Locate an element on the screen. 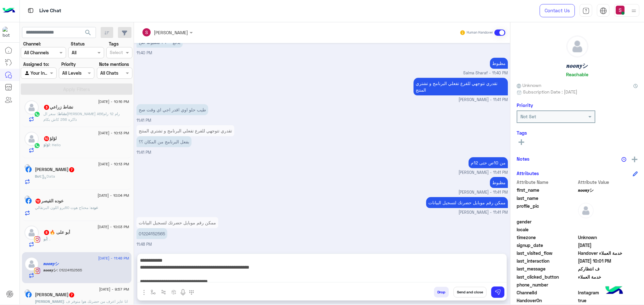  img: userImage is located at coordinates (620, 10).